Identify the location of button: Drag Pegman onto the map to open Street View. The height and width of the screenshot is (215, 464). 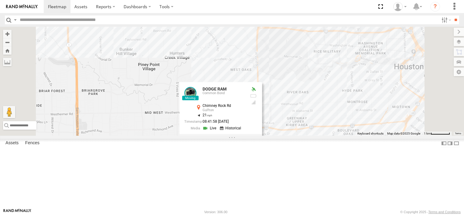
(9, 112).